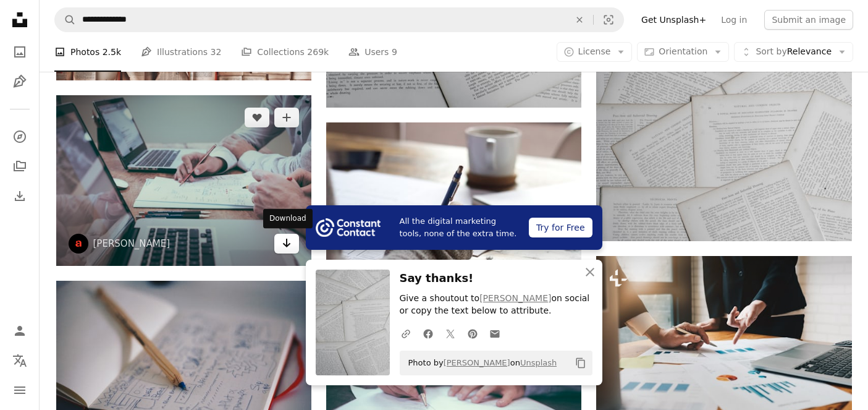 This screenshot has width=868, height=410. What do you see at coordinates (793, 52) in the screenshot?
I see `button: Sort byRelevance` at bounding box center [793, 52].